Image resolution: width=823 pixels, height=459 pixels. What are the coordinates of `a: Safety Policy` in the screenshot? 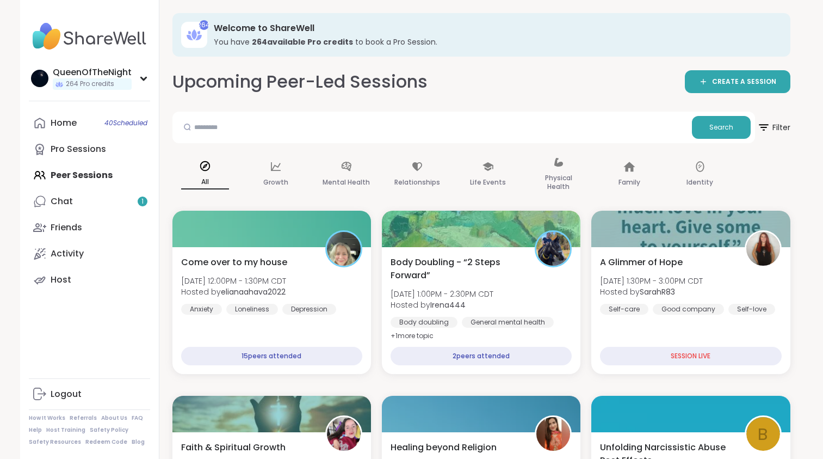 It's located at (109, 430).